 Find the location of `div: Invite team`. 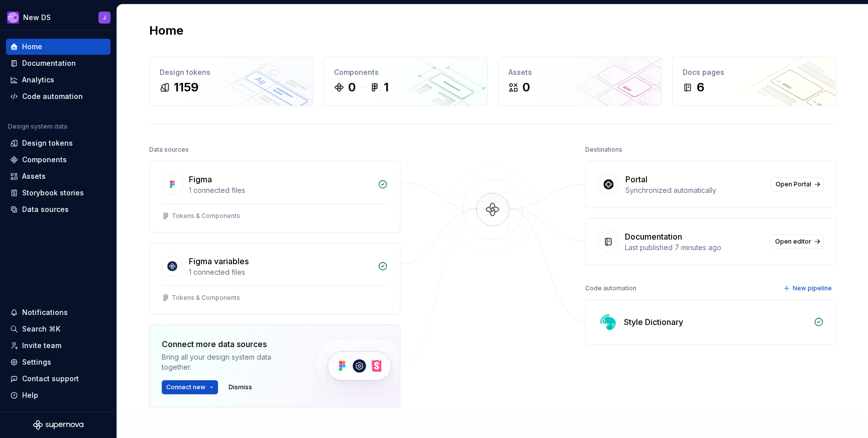

div: Invite team is located at coordinates (42, 345).